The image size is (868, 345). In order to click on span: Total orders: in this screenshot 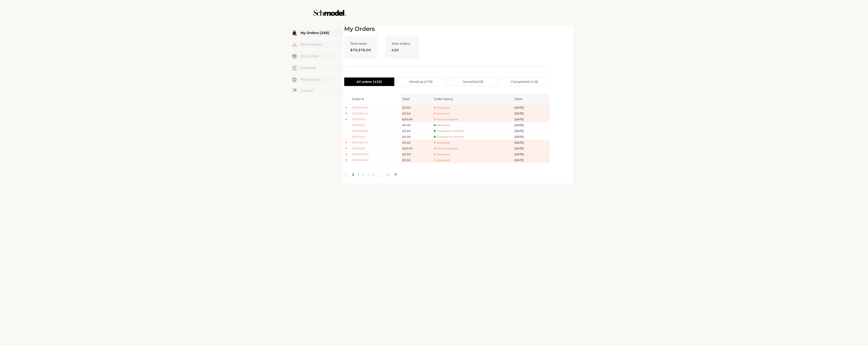, I will do `click(402, 44)`.